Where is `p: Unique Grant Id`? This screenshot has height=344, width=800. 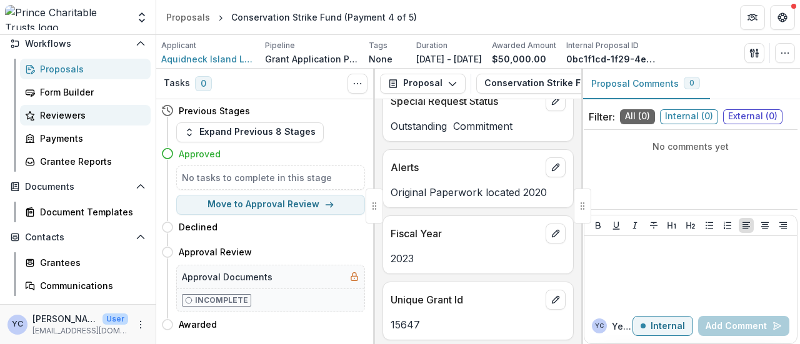
p: Unique Grant Id is located at coordinates (465, 300).